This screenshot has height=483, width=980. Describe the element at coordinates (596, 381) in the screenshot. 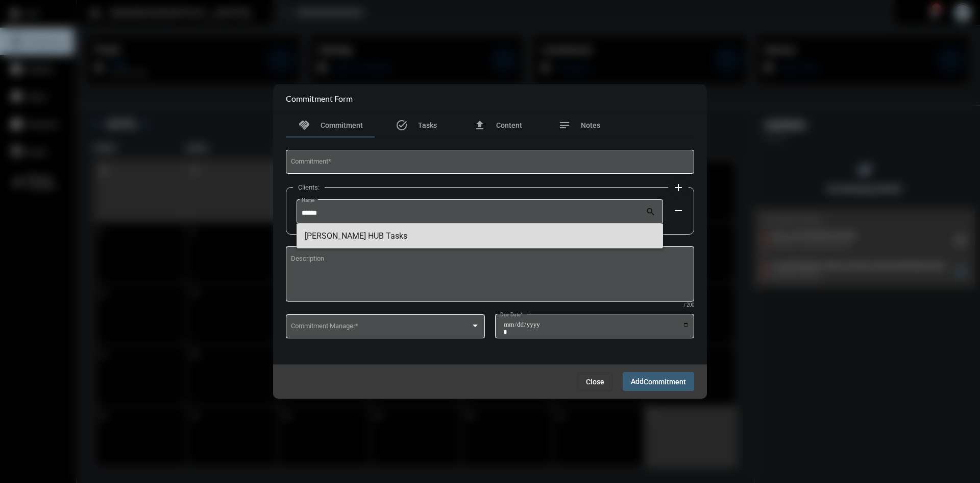

I see `button: Close` at that location.